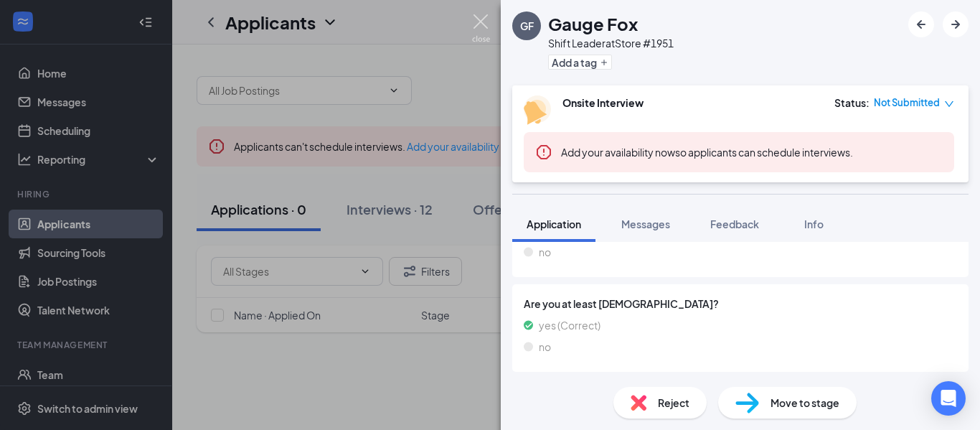 This screenshot has width=980, height=430. What do you see at coordinates (956, 24) in the screenshot?
I see `button: ArrowRight` at bounding box center [956, 24].